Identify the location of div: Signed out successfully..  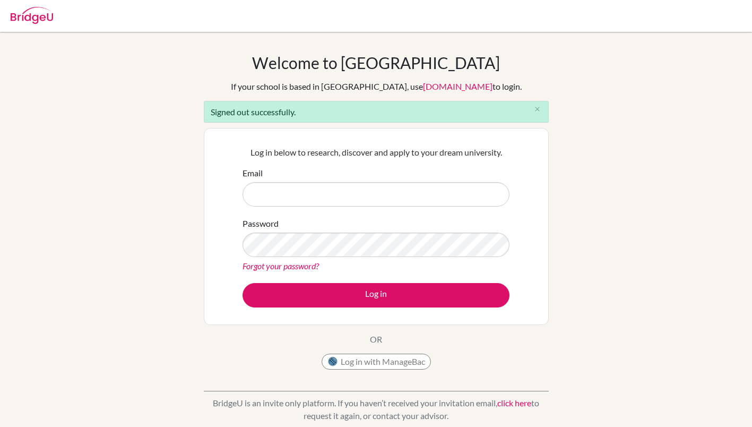
(376, 111).